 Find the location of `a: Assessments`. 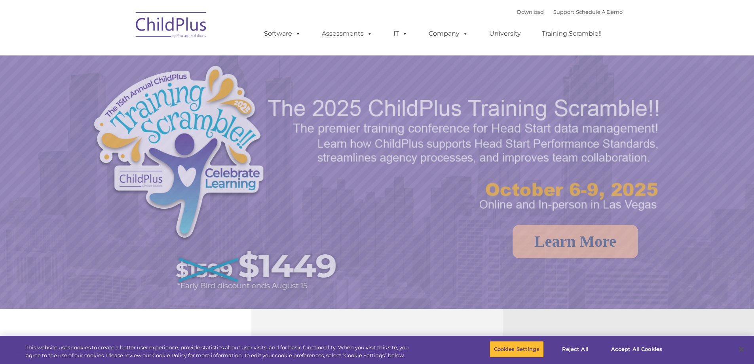

a: Assessments is located at coordinates (347, 34).